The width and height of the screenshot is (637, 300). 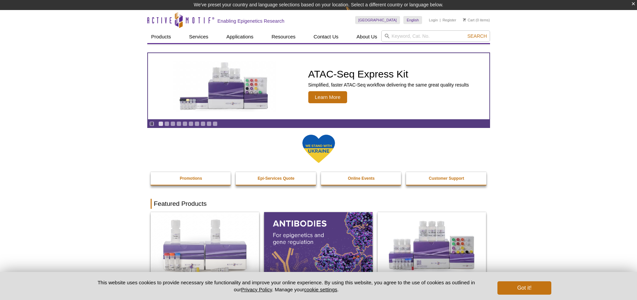 What do you see at coordinates (468, 20) in the screenshot?
I see `a: Cart` at bounding box center [468, 20].